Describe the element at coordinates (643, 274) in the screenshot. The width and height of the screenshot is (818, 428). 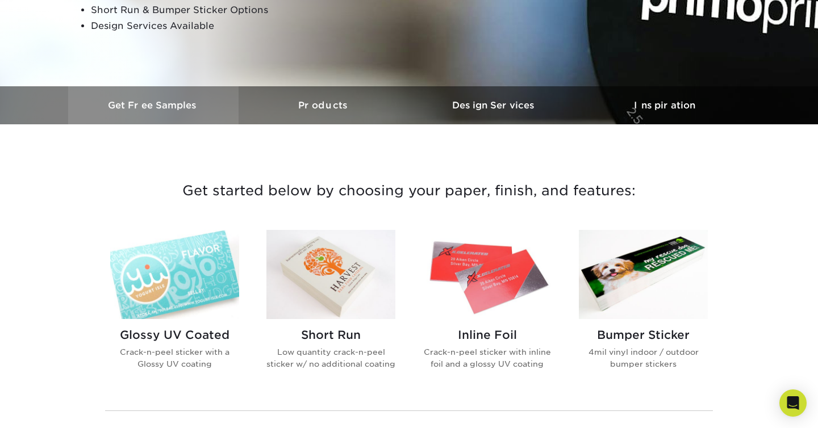
I see `img: Bumper Sticker Stickers` at that location.